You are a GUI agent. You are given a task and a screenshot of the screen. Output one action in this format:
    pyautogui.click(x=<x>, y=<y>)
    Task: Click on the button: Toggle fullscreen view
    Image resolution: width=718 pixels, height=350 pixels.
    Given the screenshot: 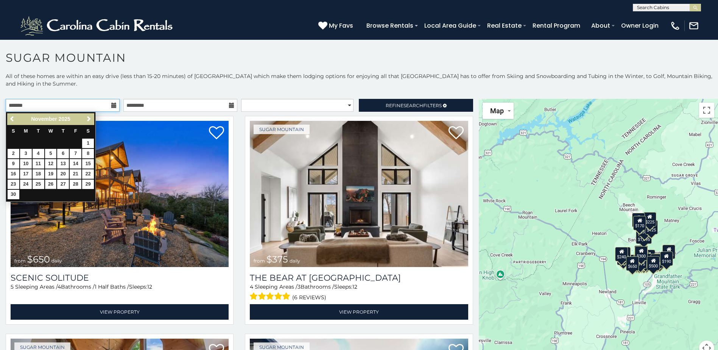 What is the action you would take?
    pyautogui.click(x=707, y=110)
    